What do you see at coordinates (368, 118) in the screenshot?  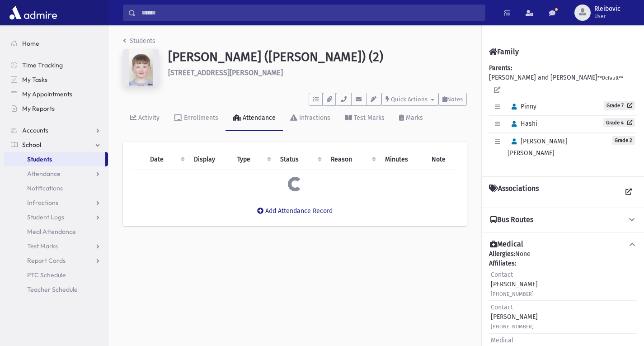 I see `div: Test Marks` at bounding box center [368, 118].